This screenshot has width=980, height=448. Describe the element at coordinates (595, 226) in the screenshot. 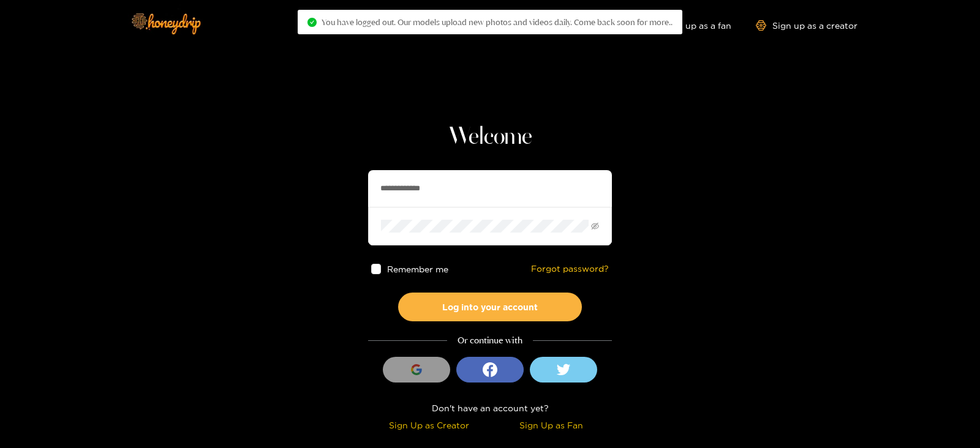

I see `span: eye-invisible` at that location.